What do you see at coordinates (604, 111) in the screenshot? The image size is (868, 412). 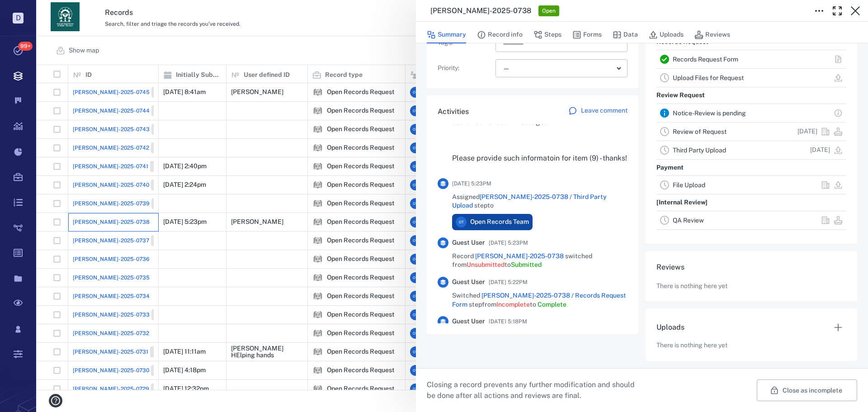 I see `p: Leave comment` at bounding box center [604, 111].